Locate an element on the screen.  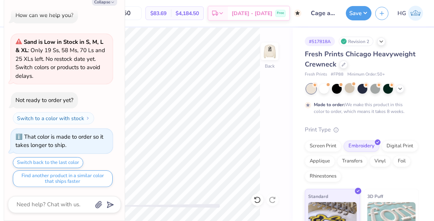
span: 3D Puff is located at coordinates (375, 196).